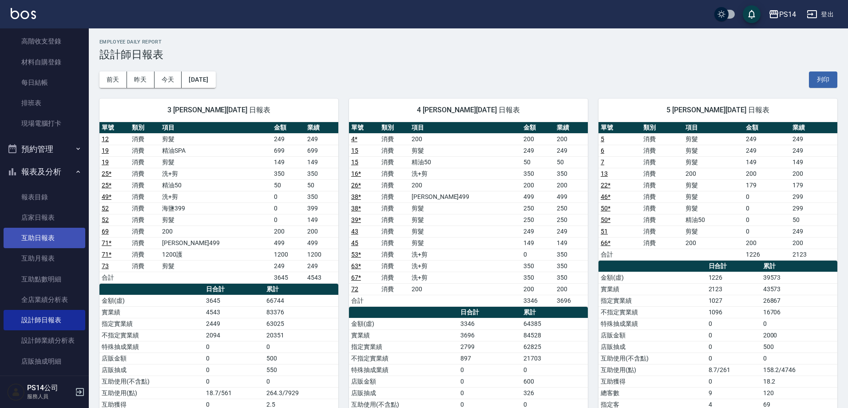 The width and height of the screenshot is (848, 408). What do you see at coordinates (16, 392) in the screenshot?
I see `img: Person` at bounding box center [16, 392].